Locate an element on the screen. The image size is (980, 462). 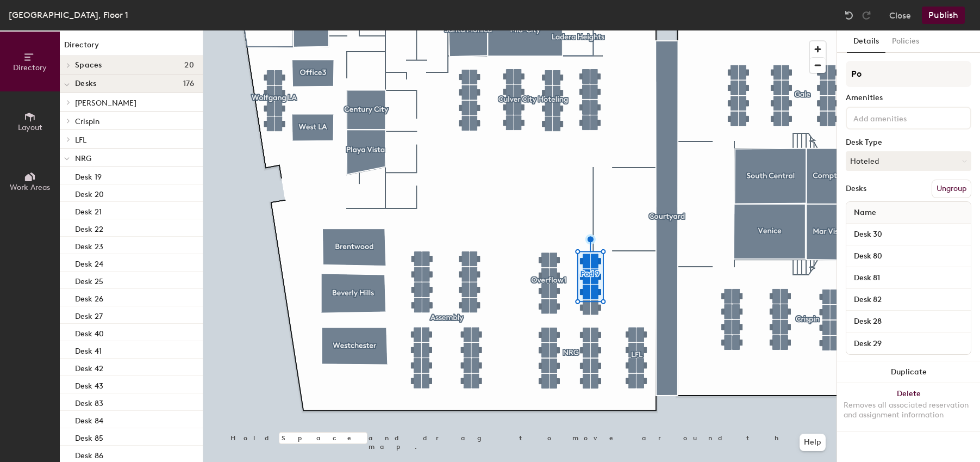
span: Directory is located at coordinates (30, 67).